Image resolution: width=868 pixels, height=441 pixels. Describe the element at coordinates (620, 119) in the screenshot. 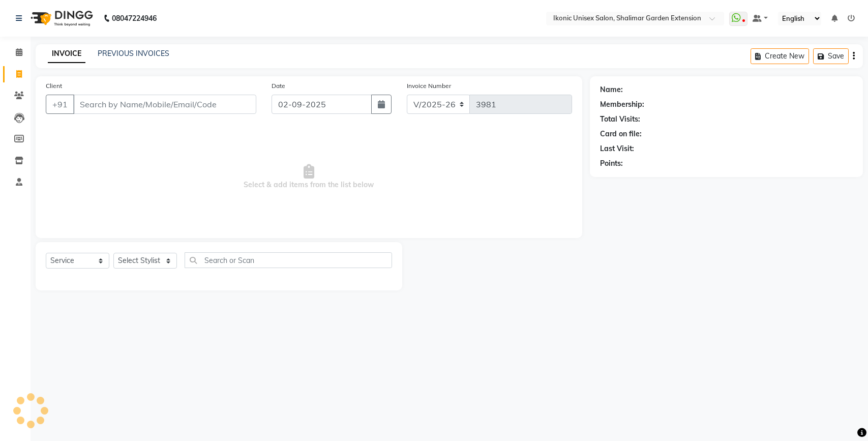

I see `div: Total Visits:` at that location.